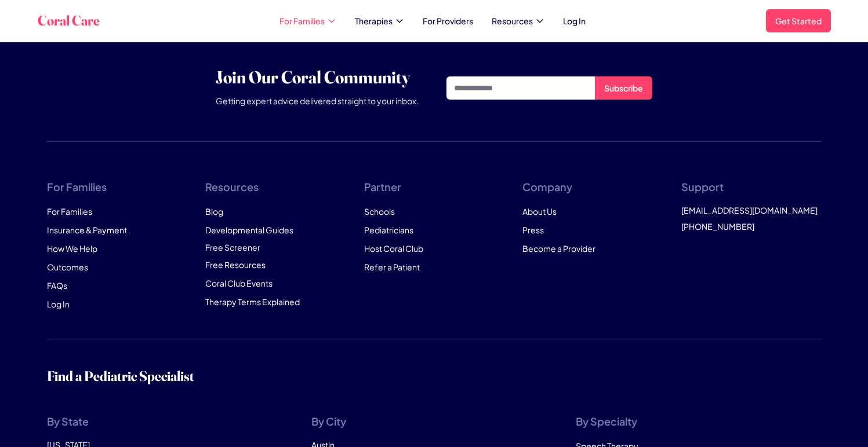  Describe the element at coordinates (447, 21) in the screenshot. I see `a: For Providers` at that location.